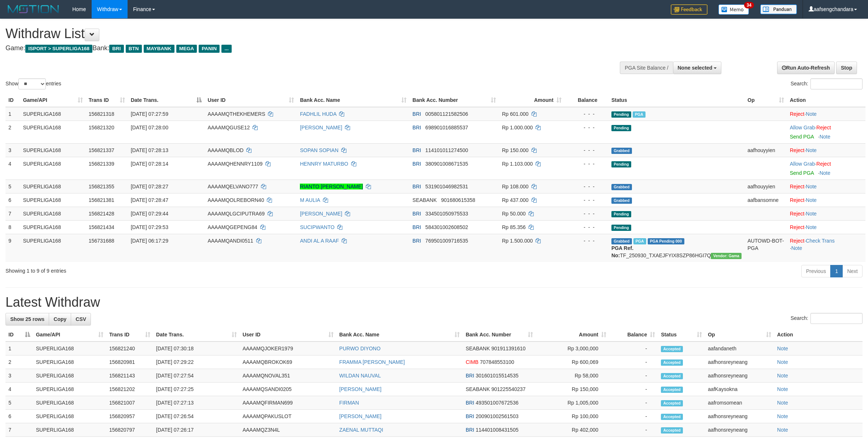 Image resolution: width=868 pixels, height=439 pixels. What do you see at coordinates (499, 334) in the screenshot?
I see `th: Bank Acc. Number: activate to sort column ascending` at bounding box center [499, 334].